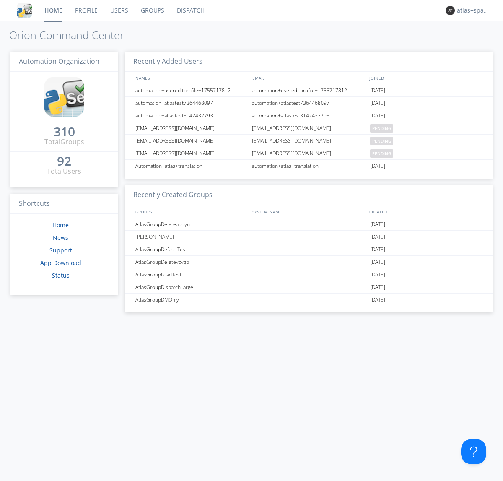  I want to click on div: Automation+atlas+translation, so click(191, 165).